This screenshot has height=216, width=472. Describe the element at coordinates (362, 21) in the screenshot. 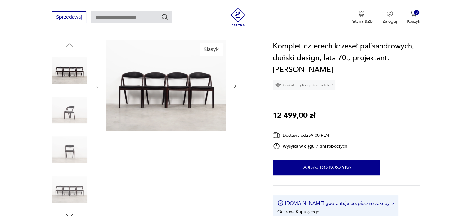

I see `p: Patyna B2B` at that location.